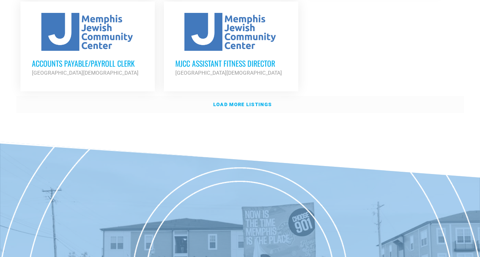 The height and width of the screenshot is (257, 480). Describe the element at coordinates (88, 63) in the screenshot. I see `h3: Accounts Payable/Payroll Clerk` at that location.